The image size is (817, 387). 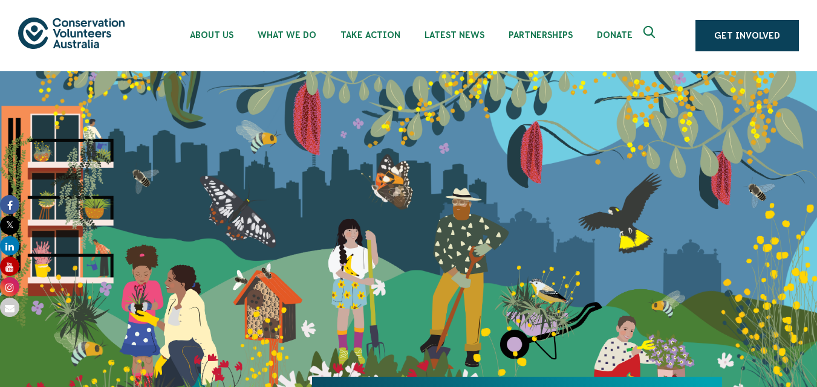 I want to click on span: Donate, so click(x=614, y=35).